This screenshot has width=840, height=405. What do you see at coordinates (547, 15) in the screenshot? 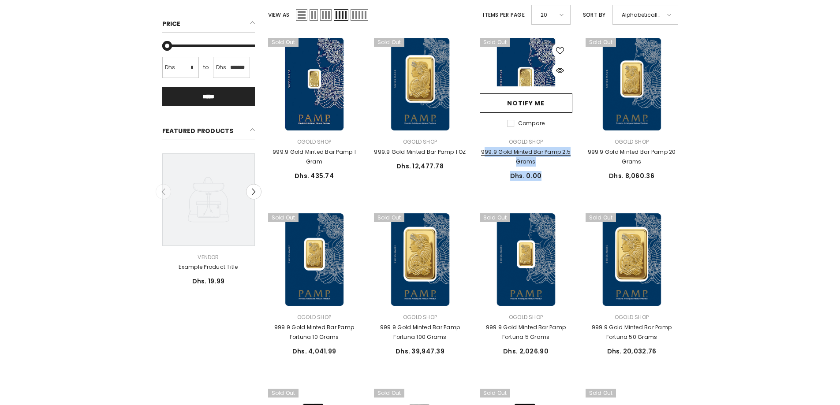
I see `span: 20` at bounding box center [547, 15].